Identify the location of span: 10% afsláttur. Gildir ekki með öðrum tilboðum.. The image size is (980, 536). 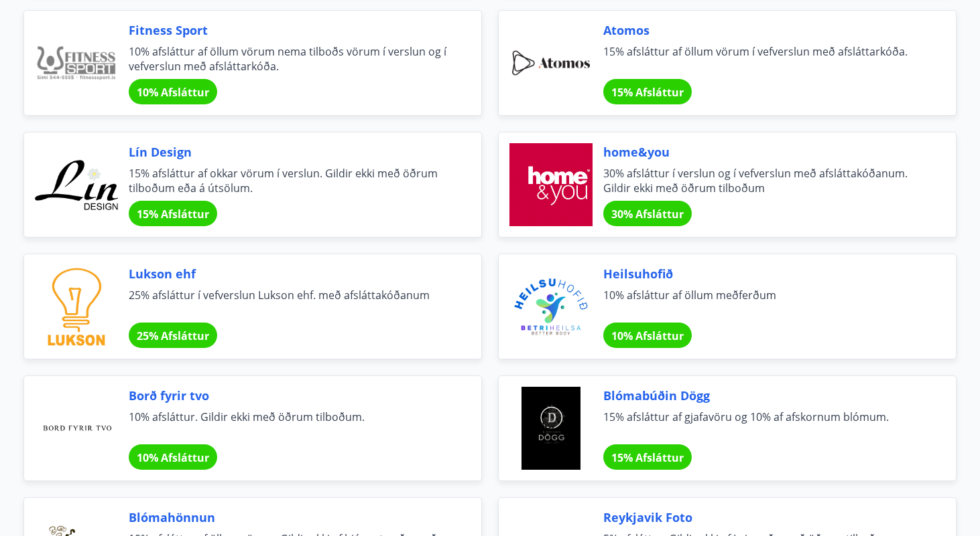
(289, 424).